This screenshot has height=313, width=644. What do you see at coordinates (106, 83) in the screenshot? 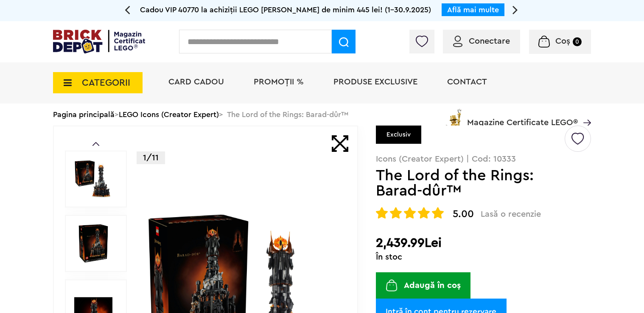
I see `span: CATEGORII` at bounding box center [106, 83].